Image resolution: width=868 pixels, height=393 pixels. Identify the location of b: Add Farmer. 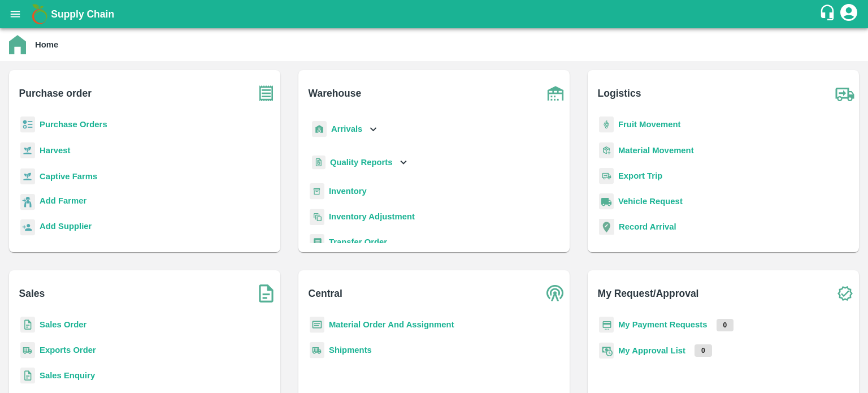
(63, 201).